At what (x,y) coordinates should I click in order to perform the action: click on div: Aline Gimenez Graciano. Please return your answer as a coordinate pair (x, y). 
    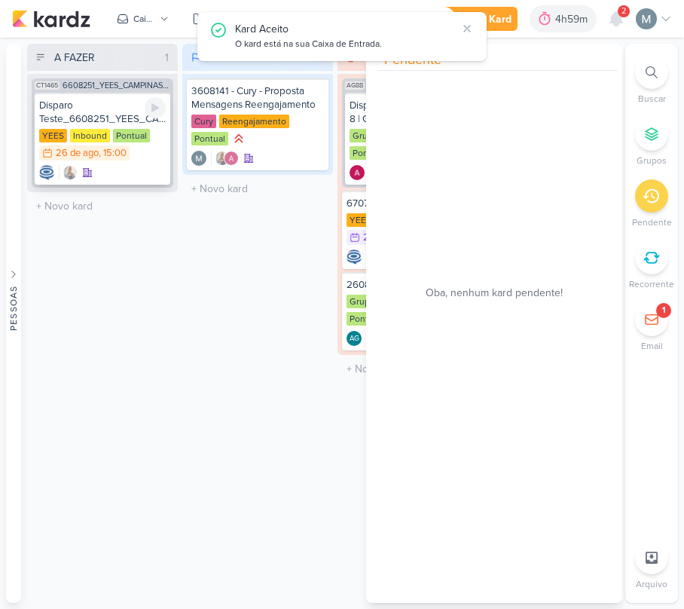
    Looking at the image, I should click on (354, 338).